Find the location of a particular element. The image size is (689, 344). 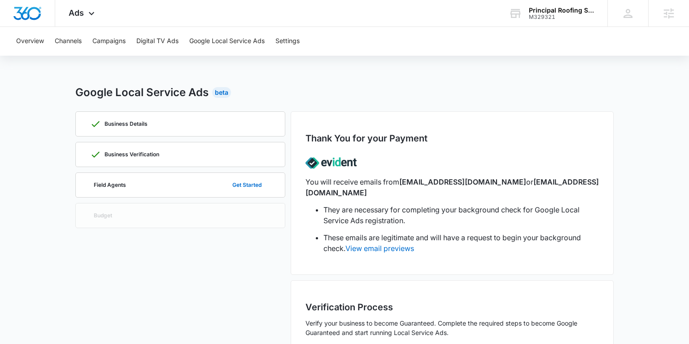

button: Channels is located at coordinates (68, 41).